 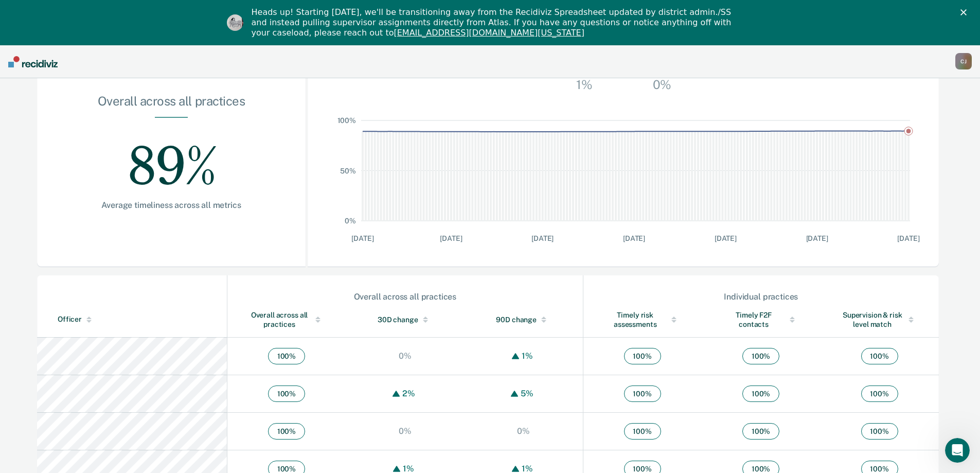 I want to click on div: 90D change, so click(x=524, y=320).